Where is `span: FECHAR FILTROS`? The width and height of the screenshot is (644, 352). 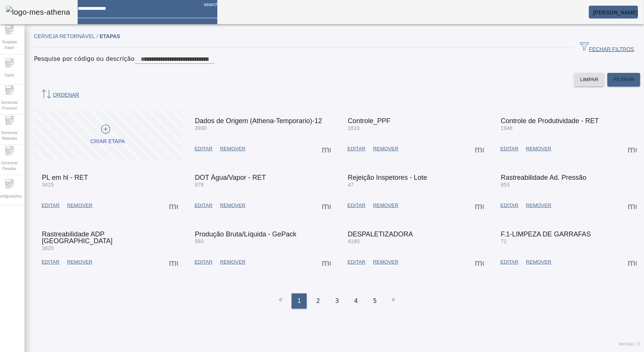 span: FECHAR FILTROS is located at coordinates (607, 48).